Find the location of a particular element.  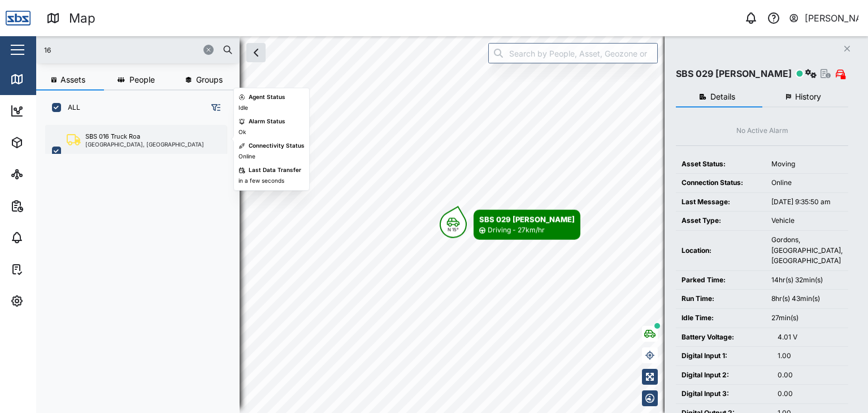

div: 27min(s) is located at coordinates (807, 318).